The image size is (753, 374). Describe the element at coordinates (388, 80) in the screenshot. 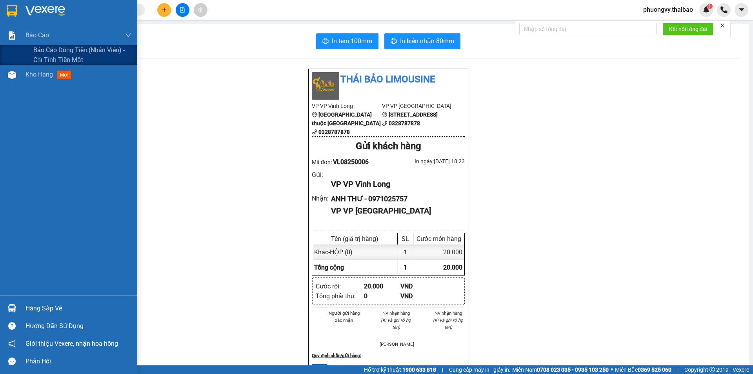

I see `li: Thái Bảo Limousine` at that location.